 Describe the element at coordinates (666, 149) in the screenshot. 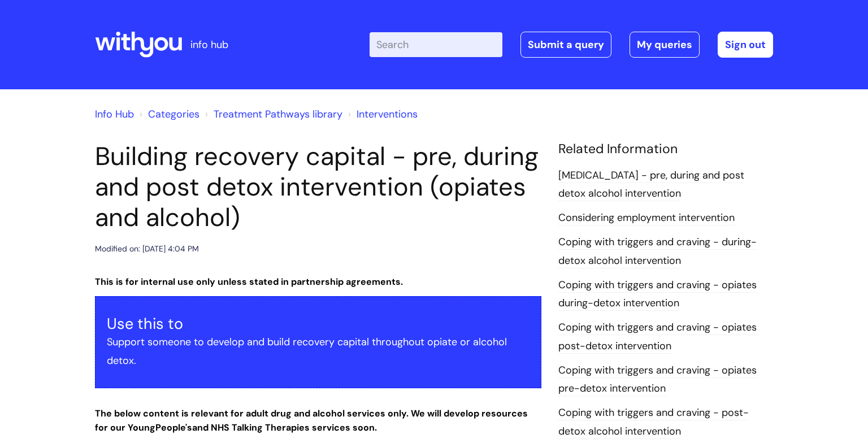

I see `h4: Related Information` at that location.